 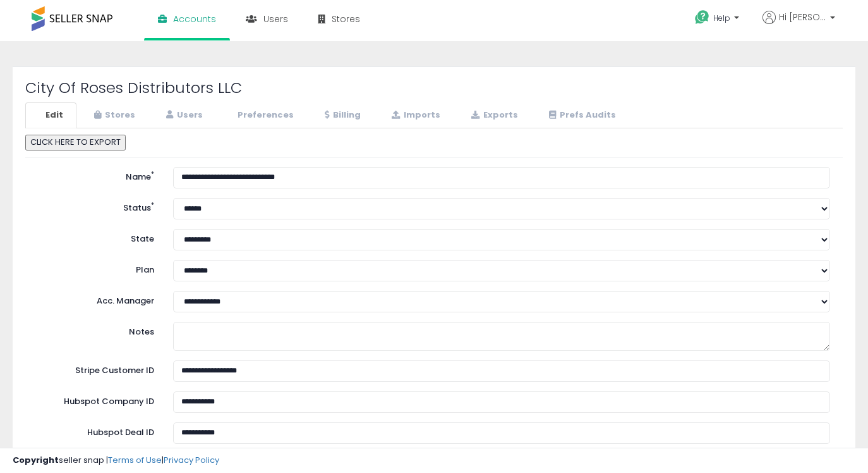 I want to click on label: Name, so click(x=96, y=175).